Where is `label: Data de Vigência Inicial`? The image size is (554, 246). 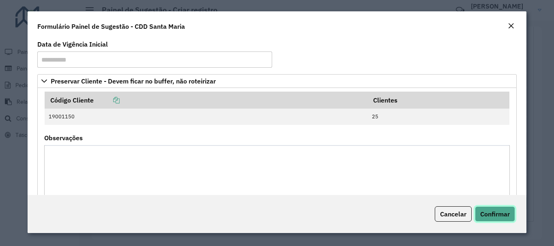
label: Data de Vigência Inicial is located at coordinates (73, 44).